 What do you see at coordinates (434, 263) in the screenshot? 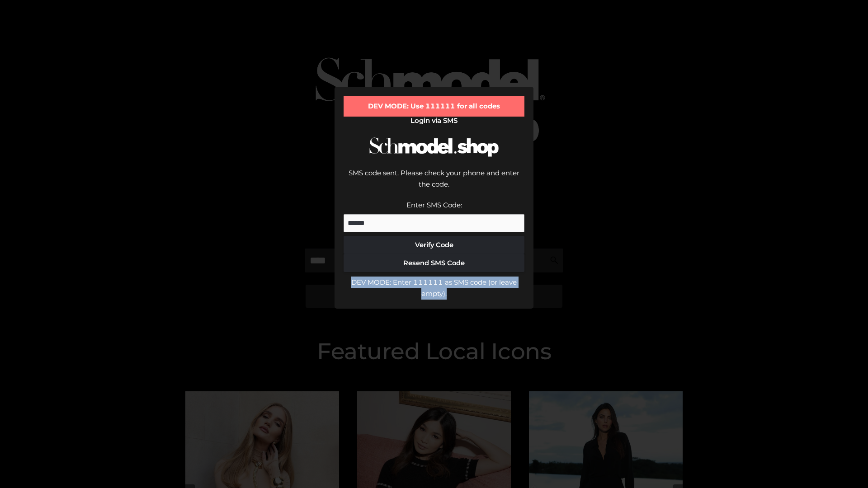
I see `button: Resend SMS Code` at bounding box center [434, 263].